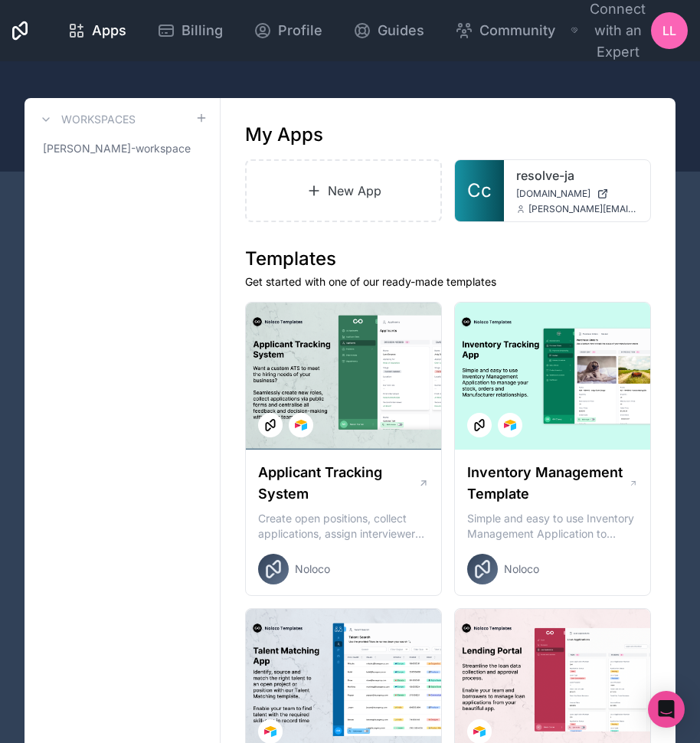 This screenshot has height=743, width=700. Describe the element at coordinates (504, 31) in the screenshot. I see `a: Community` at that location.